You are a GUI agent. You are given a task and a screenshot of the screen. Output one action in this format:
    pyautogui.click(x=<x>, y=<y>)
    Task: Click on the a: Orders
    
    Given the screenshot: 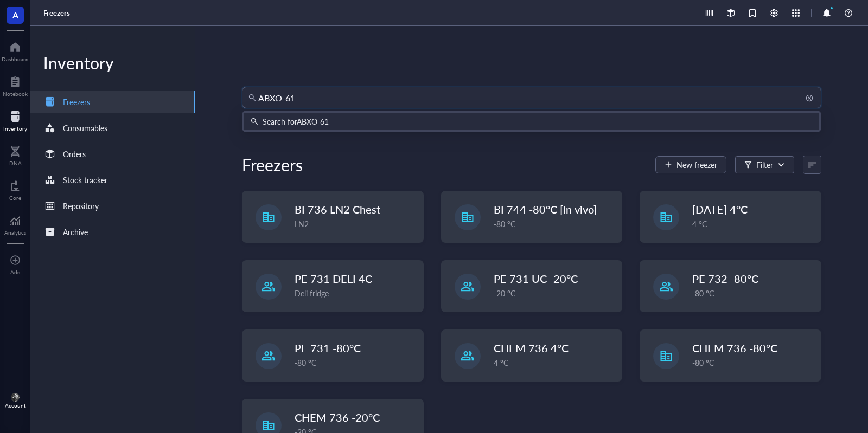 What is the action you would take?
    pyautogui.click(x=112, y=154)
    